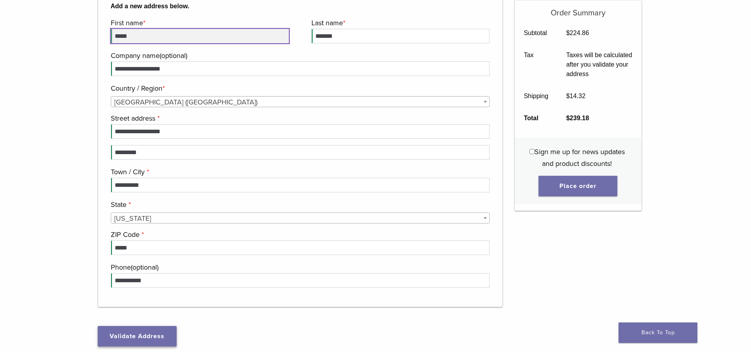 Image resolution: width=751 pixels, height=352 pixels. I want to click on bdi: 14.32, so click(576, 96).